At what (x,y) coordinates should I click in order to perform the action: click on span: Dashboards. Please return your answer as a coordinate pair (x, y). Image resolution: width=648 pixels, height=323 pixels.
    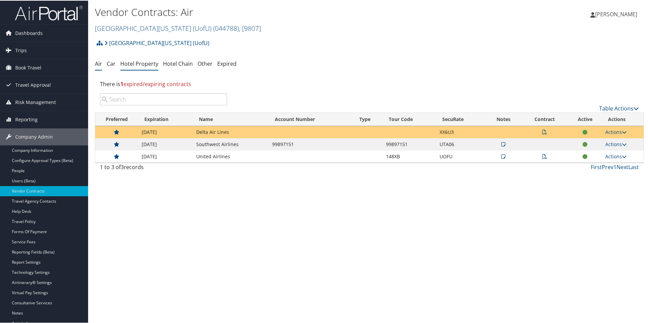
    Looking at the image, I should click on (29, 33).